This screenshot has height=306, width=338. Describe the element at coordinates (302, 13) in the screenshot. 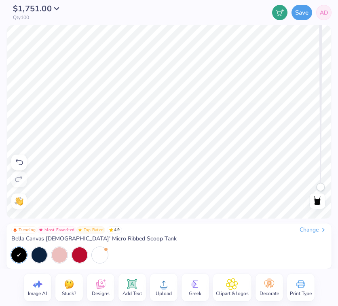

I see `button: Save` at that location.